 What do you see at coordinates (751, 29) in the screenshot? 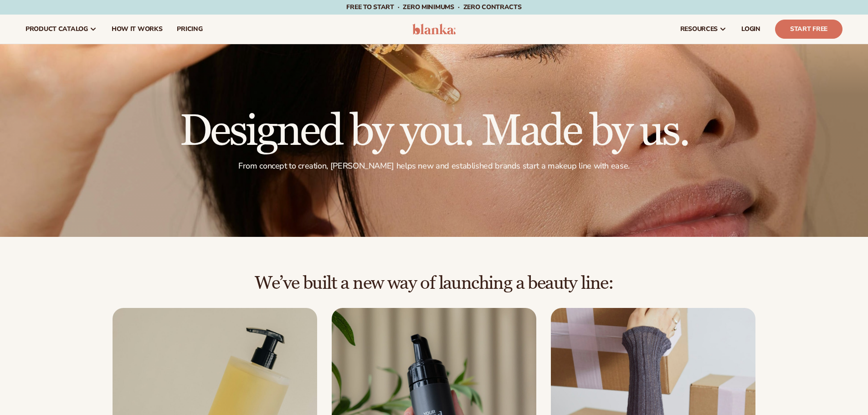
I see `span: LOGIN` at bounding box center [751, 29].